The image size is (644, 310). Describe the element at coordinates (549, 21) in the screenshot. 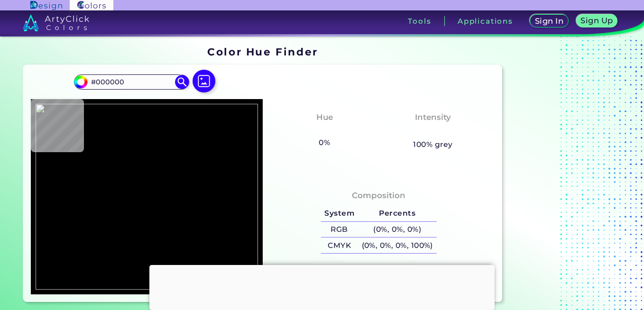

I see `h5: Sign In` at that location.